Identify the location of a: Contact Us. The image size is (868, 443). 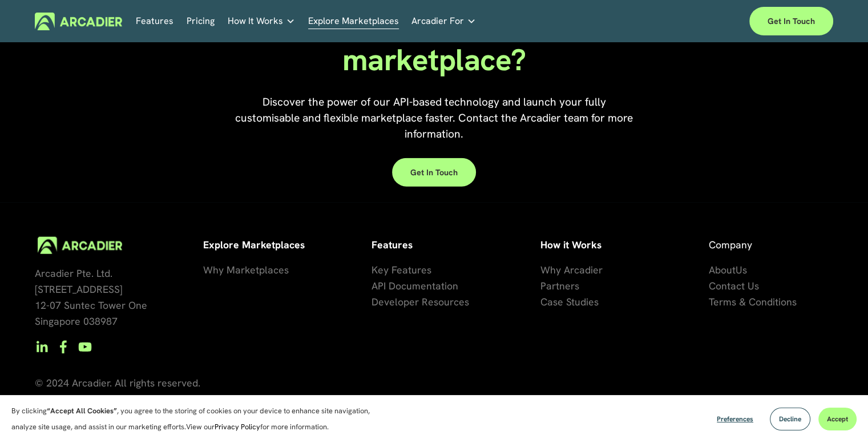
(734, 286).